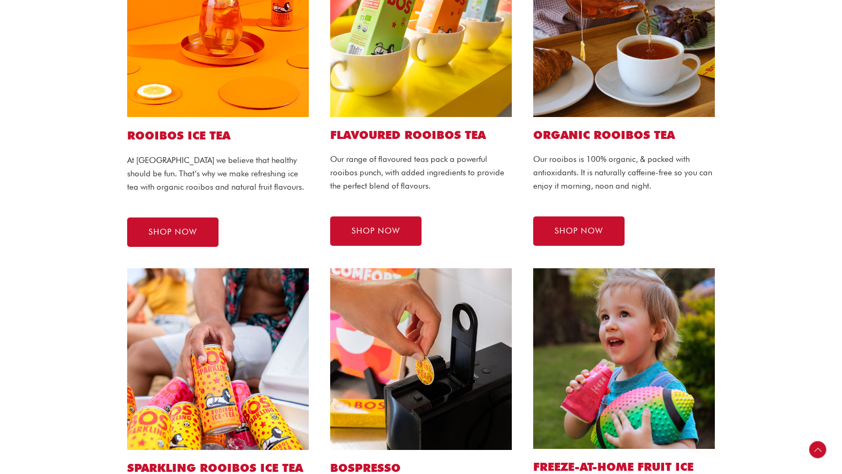  Describe the element at coordinates (218, 135) in the screenshot. I see `h1: ROOIBOS ICE TEA` at that location.